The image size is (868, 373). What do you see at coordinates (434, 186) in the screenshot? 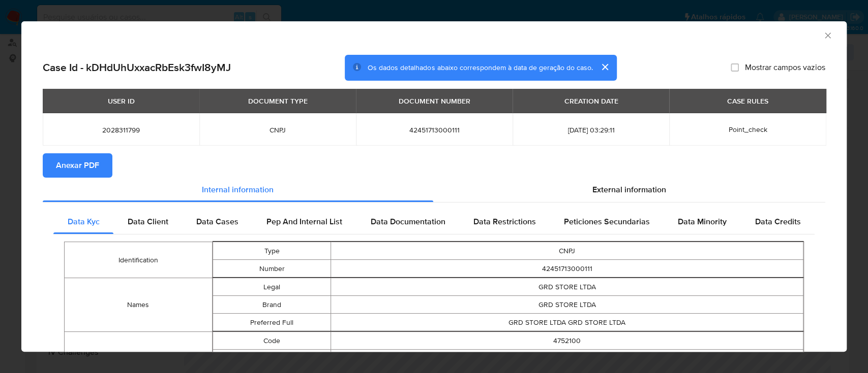
I see `div: closure-recommendation-modal` at bounding box center [434, 186].